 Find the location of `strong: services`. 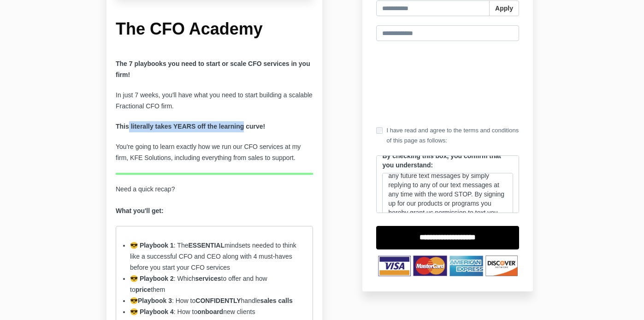

strong: services is located at coordinates (209, 278).